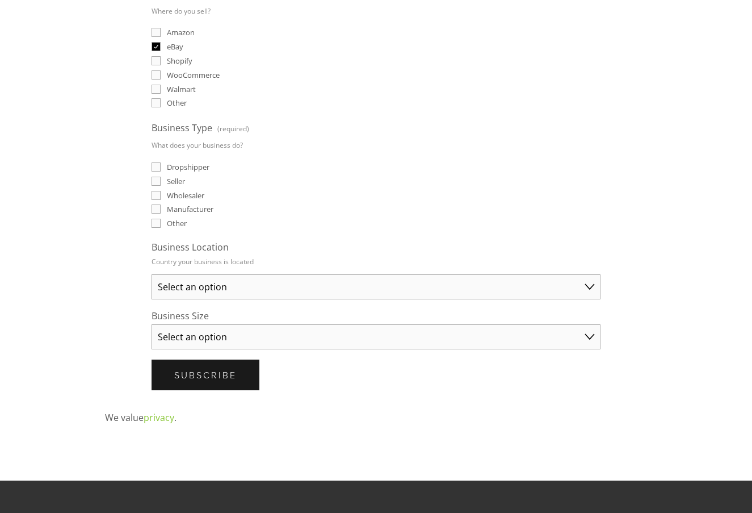 This screenshot has height=513, width=752. Describe the element at coordinates (233, 128) in the screenshot. I see `span: (required)` at that location.